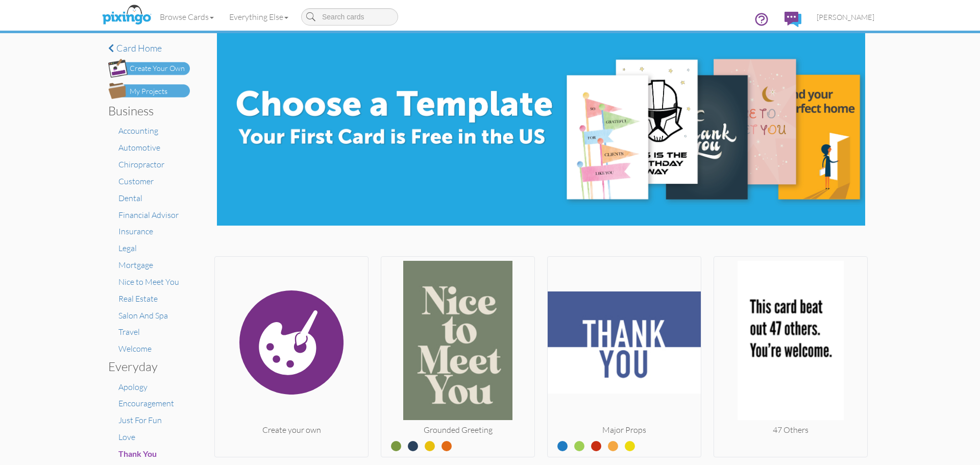  What do you see at coordinates (130, 198) in the screenshot?
I see `a: Dental` at bounding box center [130, 198].